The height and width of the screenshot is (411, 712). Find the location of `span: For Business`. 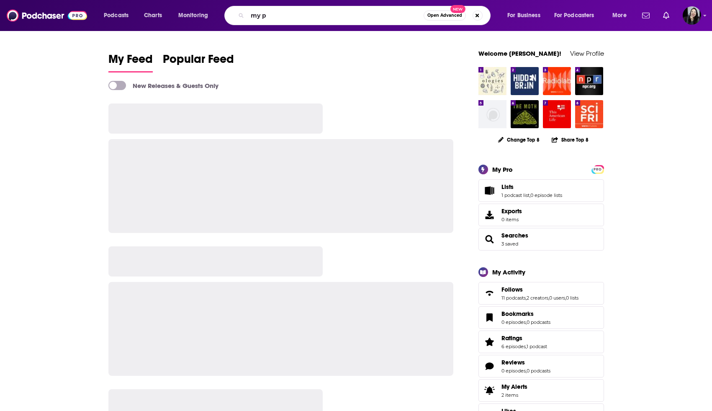

span: For Business is located at coordinates (524, 15).